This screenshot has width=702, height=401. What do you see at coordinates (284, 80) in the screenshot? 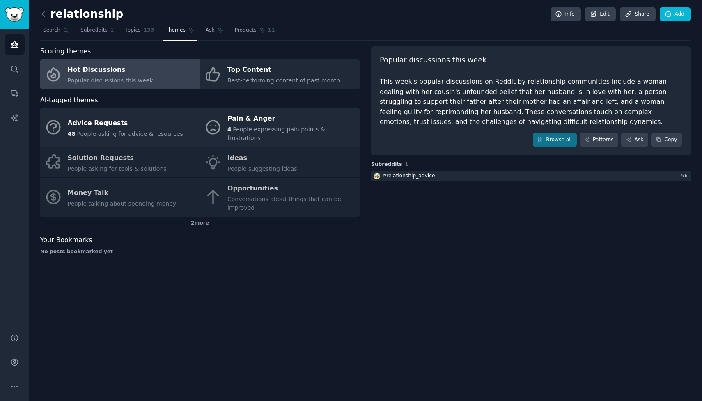
I see `span: Best-performing content of past month` at bounding box center [284, 80].